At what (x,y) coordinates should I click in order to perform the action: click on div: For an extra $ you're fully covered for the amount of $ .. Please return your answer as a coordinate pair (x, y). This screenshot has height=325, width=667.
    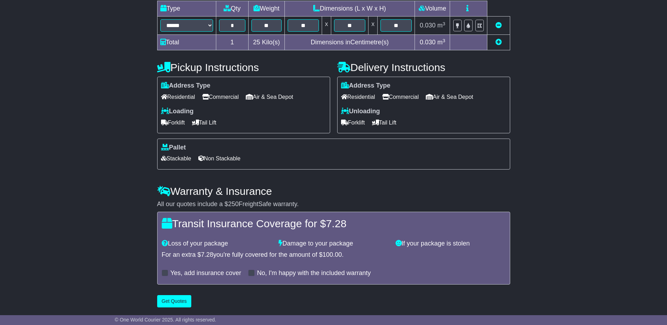
    Looking at the image, I should click on (334, 255).